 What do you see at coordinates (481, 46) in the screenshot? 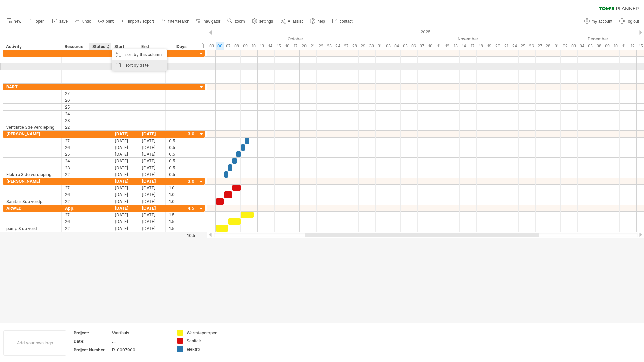
I see `div: Tuesday, 18 November 2025` at bounding box center [481, 46].